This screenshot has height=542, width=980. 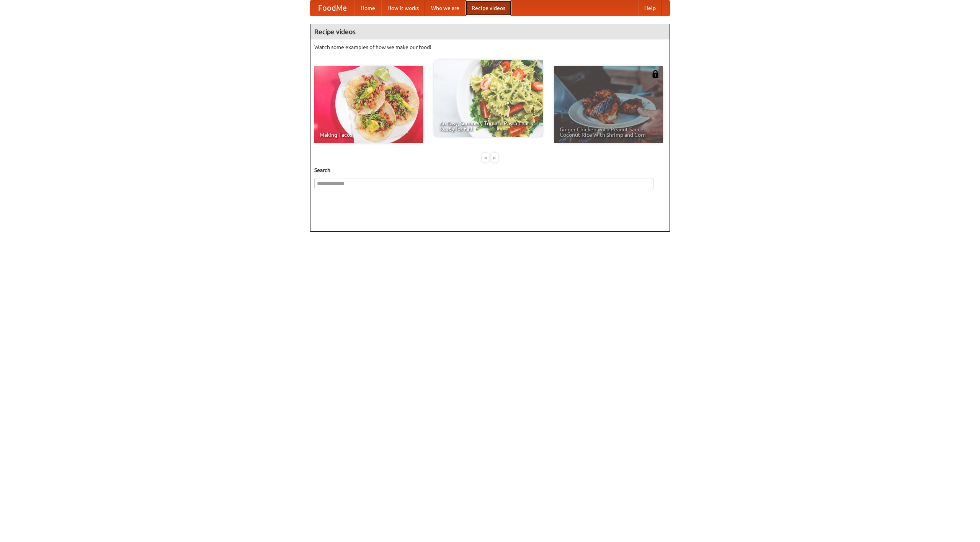 I want to click on h4: Recipe videos, so click(x=490, y=31).